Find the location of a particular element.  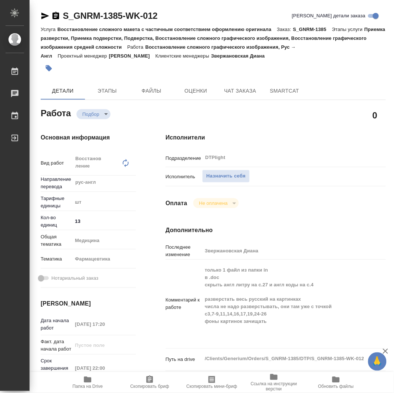

textarea: /Clients/Generium/Orders/S_GNRM-1385/DTP/S_GNRM-1385-WK-012 is located at coordinates (284, 359).